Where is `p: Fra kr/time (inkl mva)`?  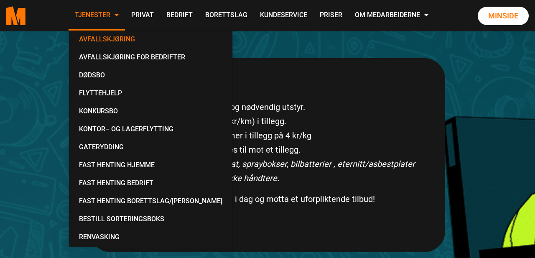 p: Fra kr/time (inkl mva) is located at coordinates (267, 86).